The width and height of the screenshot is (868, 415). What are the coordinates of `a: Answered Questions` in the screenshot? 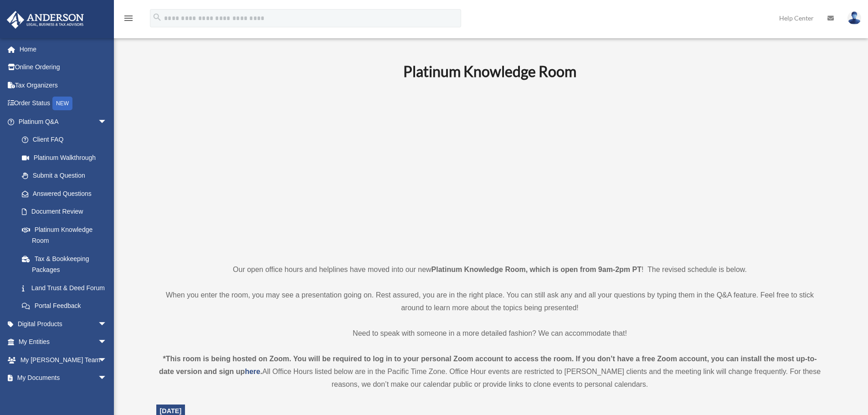 It's located at (66, 194).